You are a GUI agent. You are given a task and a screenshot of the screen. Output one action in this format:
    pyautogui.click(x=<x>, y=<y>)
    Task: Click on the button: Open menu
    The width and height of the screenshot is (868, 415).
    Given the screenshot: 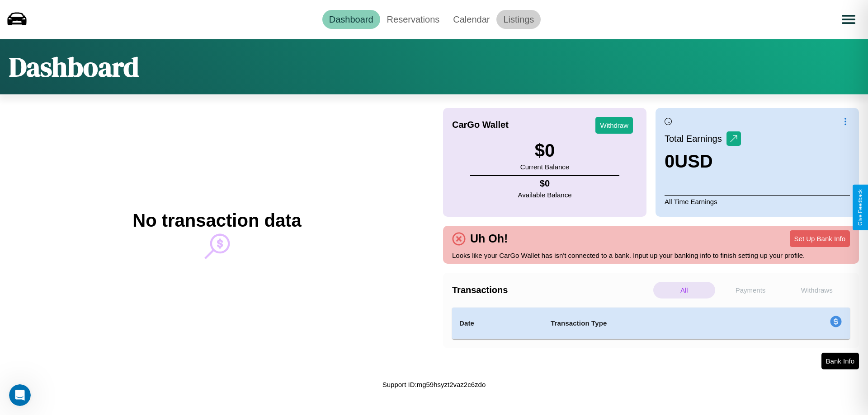 What is the action you would take?
    pyautogui.click(x=848, y=20)
    